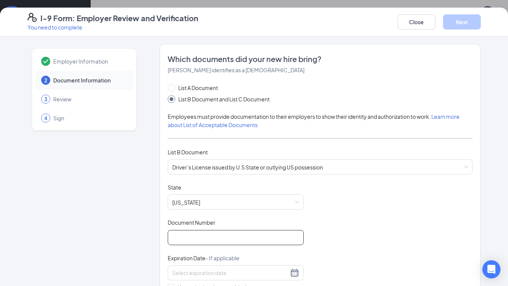  What do you see at coordinates (198, 88) in the screenshot?
I see `span: List A Document` at bounding box center [198, 88].